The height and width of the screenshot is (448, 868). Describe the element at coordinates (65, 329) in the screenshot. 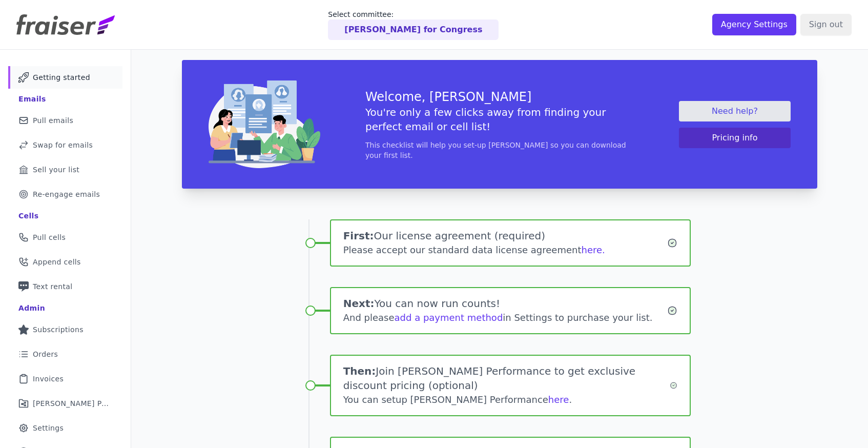

I see `a: Subscriptions` at that location.